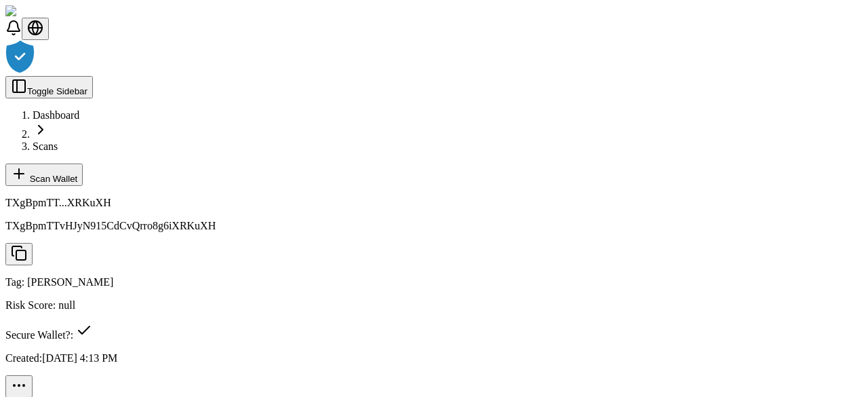  What do you see at coordinates (49, 87) in the screenshot?
I see `button: Toggle Sidebar` at bounding box center [49, 87].